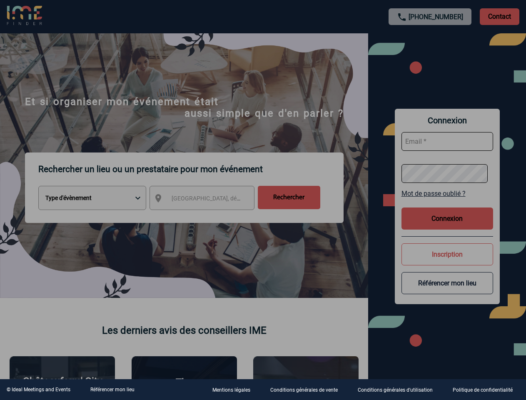 Image resolution: width=526 pixels, height=400 pixels. I want to click on a: Politique de confidentialité, so click(486, 389).